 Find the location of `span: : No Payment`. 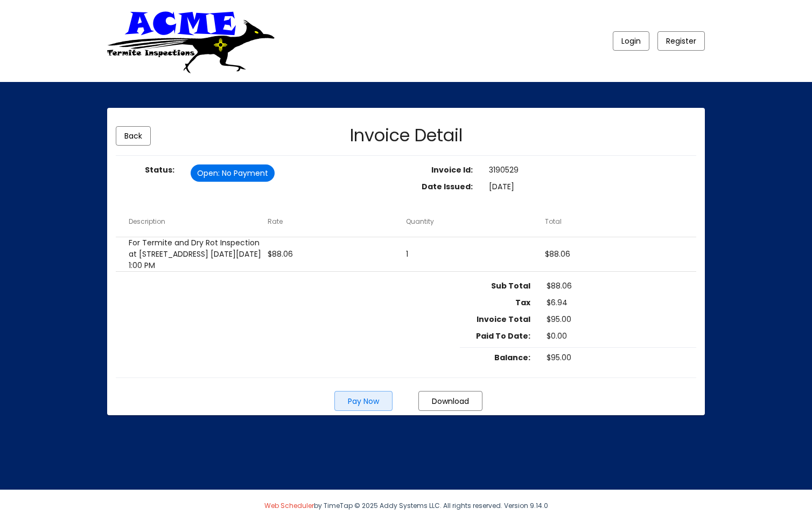

span: : No Payment is located at coordinates (243, 173).